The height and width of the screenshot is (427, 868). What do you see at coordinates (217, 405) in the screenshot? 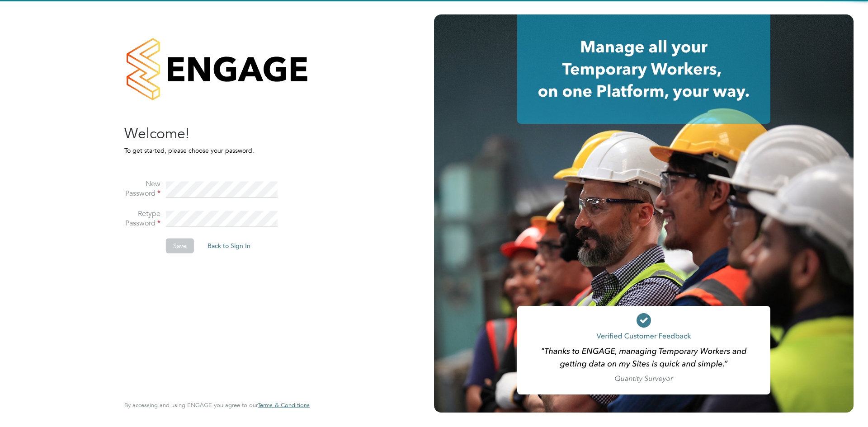
I see `span: By accessing and using ENGAGE you agree to our` at bounding box center [217, 405].